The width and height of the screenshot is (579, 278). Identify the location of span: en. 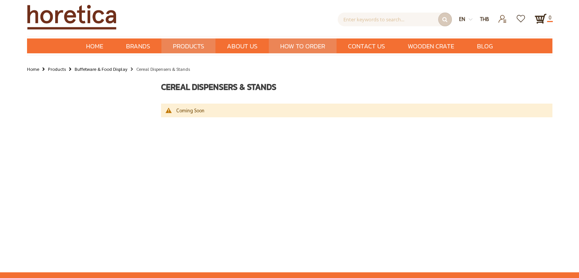
(462, 19).